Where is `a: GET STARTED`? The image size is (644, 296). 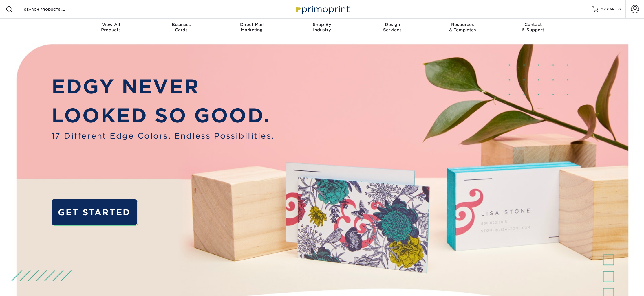
a: GET STARTED is located at coordinates (94, 212).